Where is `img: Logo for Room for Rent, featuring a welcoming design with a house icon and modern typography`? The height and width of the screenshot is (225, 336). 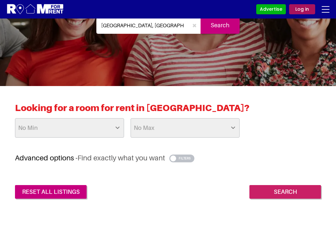 img: Logo for Room for Rent, featuring a welcoming design with a house icon and modern typography is located at coordinates (35, 9).